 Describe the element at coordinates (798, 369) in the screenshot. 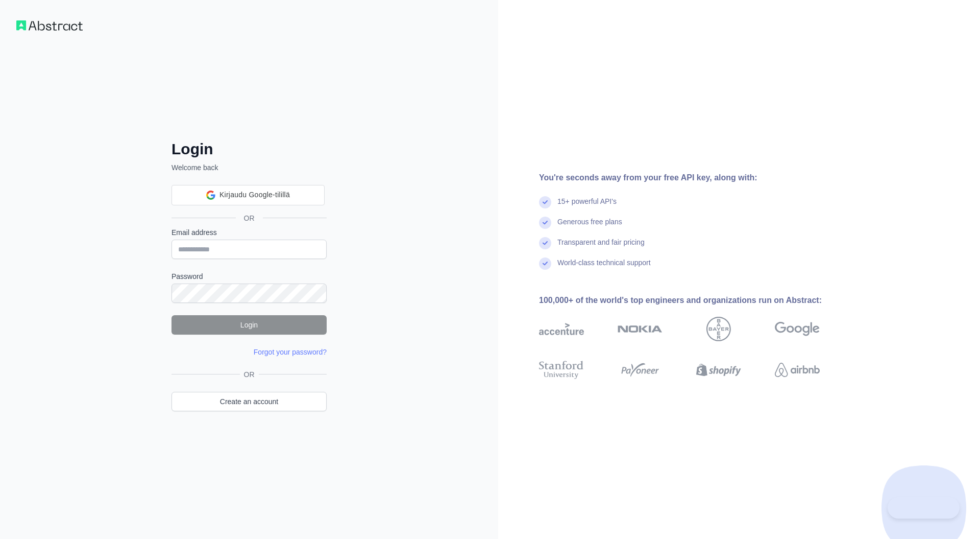

I see `img: airbnb` at that location.